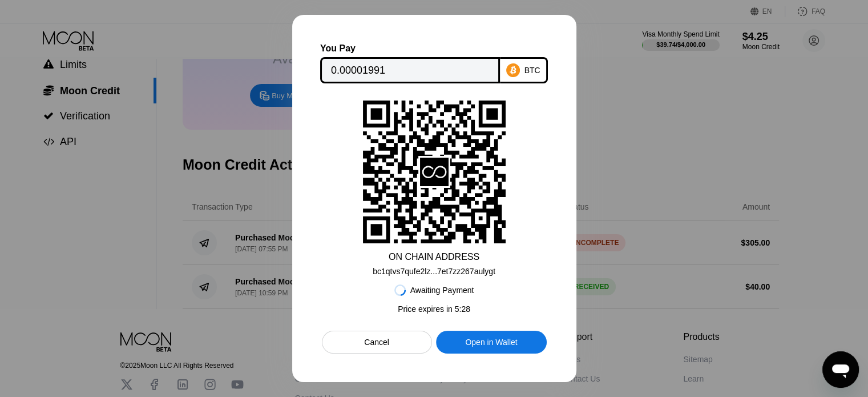 The image size is (868, 397). I want to click on div: You PayBTC, so click(435, 63).